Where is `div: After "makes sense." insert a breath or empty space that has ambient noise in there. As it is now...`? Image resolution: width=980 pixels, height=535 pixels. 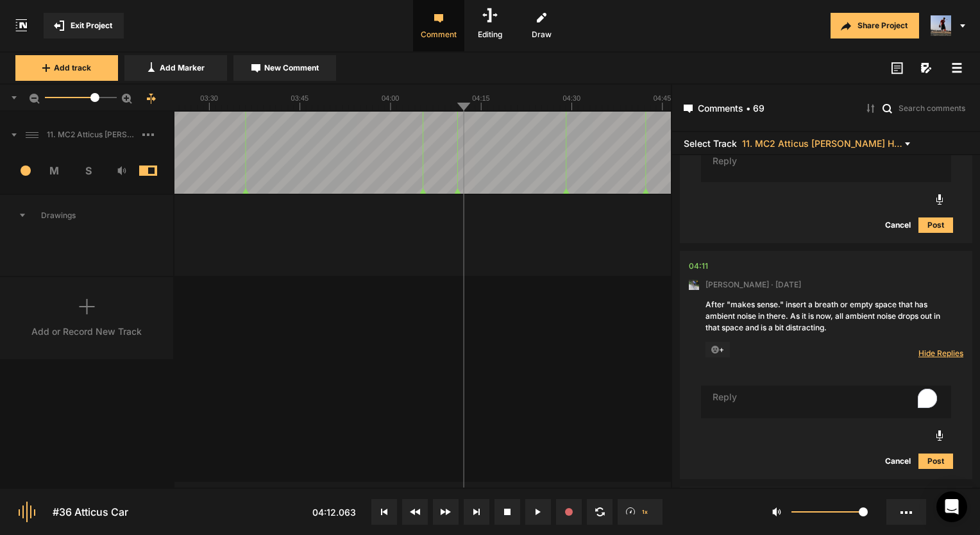 div: After "makes sense." insert a breath or empty space that has ambient noise in there. As it is now... is located at coordinates (826, 316).